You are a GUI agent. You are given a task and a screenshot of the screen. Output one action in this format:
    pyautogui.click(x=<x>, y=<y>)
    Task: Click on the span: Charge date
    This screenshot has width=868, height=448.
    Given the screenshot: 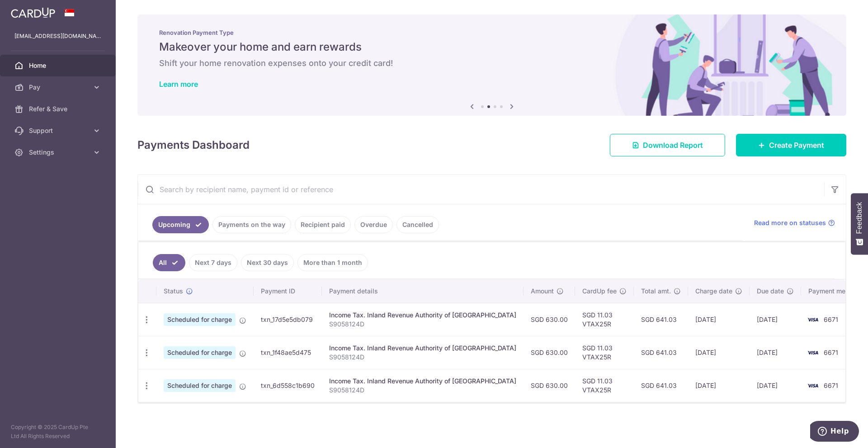 What is the action you would take?
    pyautogui.click(x=714, y=291)
    